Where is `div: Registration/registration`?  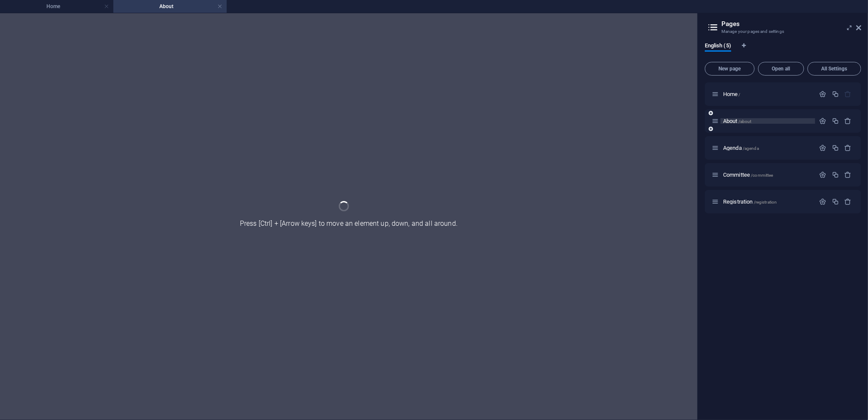 div: Registration/registration is located at coordinates (768, 202).